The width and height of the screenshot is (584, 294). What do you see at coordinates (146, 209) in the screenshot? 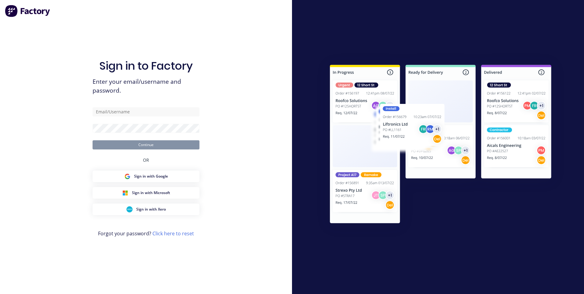
I see `button: Xero Sign inSign in with Xero` at bounding box center [146, 209].